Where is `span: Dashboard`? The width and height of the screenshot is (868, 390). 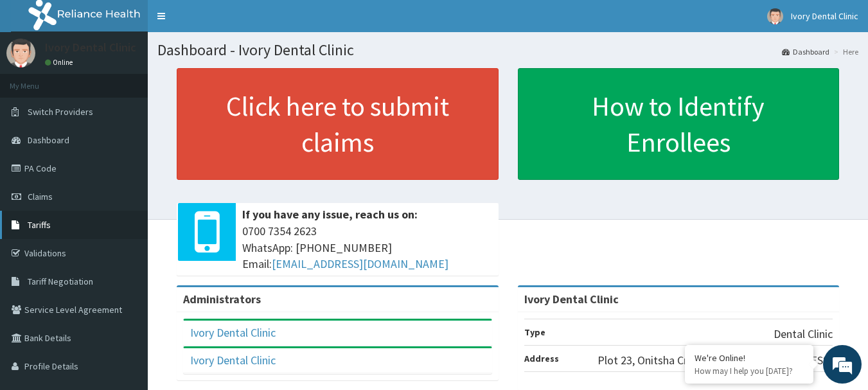 span: Dashboard is located at coordinates (48, 140).